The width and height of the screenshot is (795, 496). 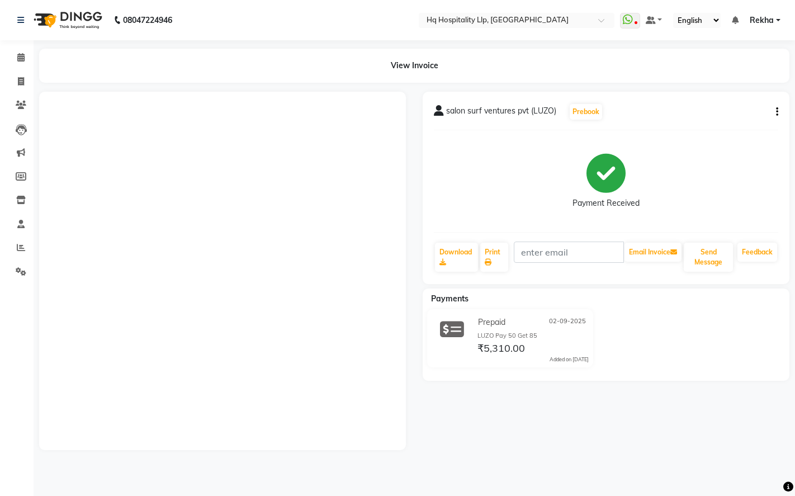 What do you see at coordinates (67, 20) in the screenshot?
I see `img: logo` at bounding box center [67, 20].